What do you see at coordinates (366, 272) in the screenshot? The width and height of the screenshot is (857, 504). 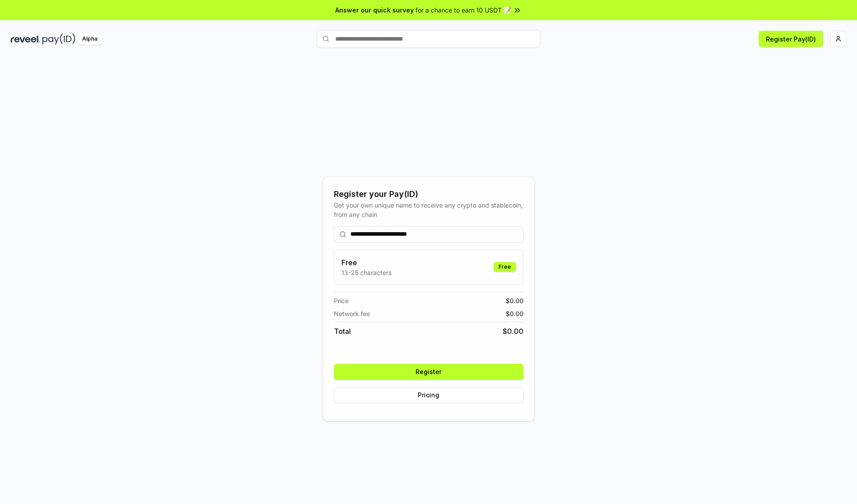 I see `p: 13-25 characters` at bounding box center [366, 272].